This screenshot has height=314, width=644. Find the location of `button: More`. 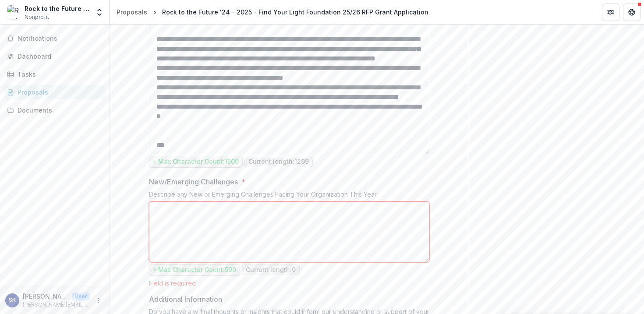

button: More is located at coordinates (99, 300).